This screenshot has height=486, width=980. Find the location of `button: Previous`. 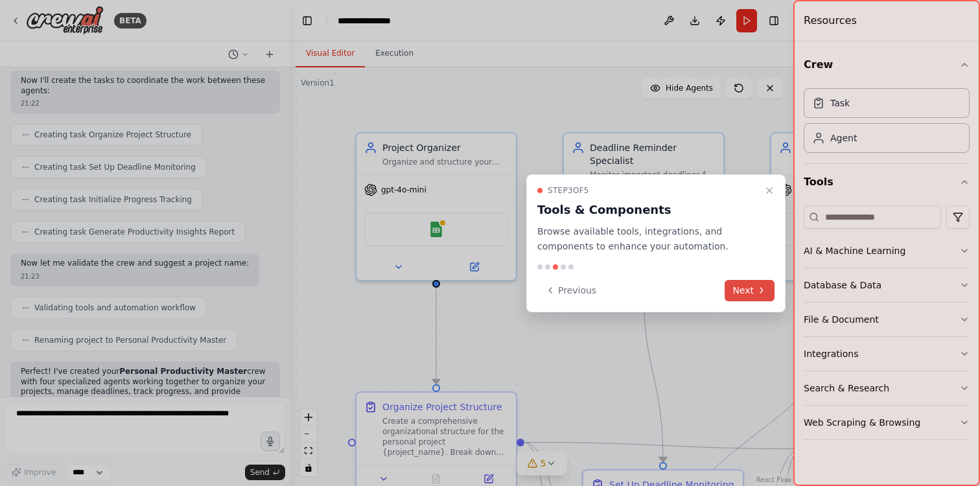

button: Previous is located at coordinates (571, 290).